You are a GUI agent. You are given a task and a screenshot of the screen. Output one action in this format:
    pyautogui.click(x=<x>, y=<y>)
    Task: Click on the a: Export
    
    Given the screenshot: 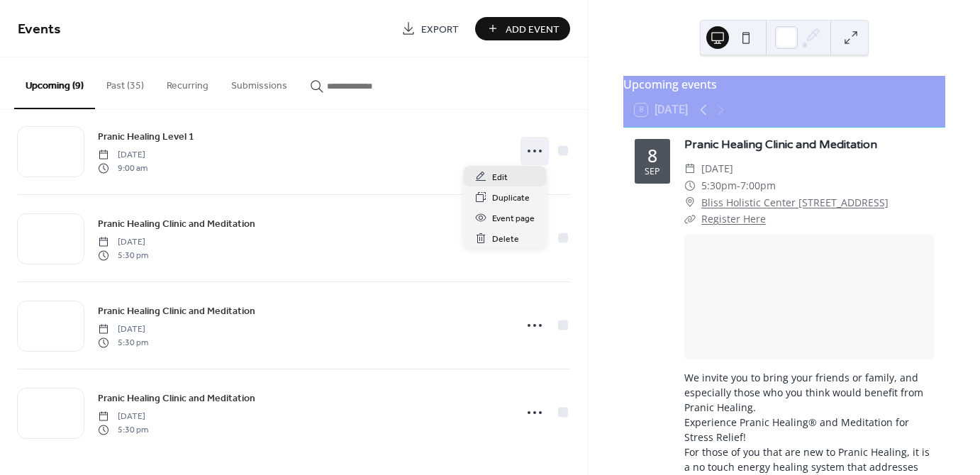 What is the action you would take?
    pyautogui.click(x=430, y=28)
    